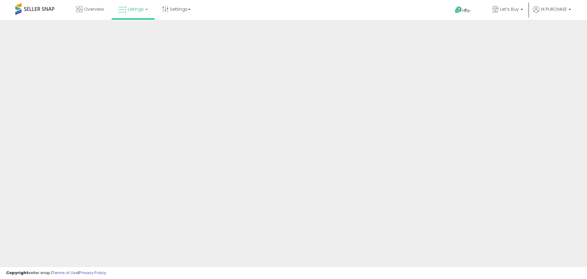 This screenshot has height=279, width=587. I want to click on i: Get Help, so click(459, 10).